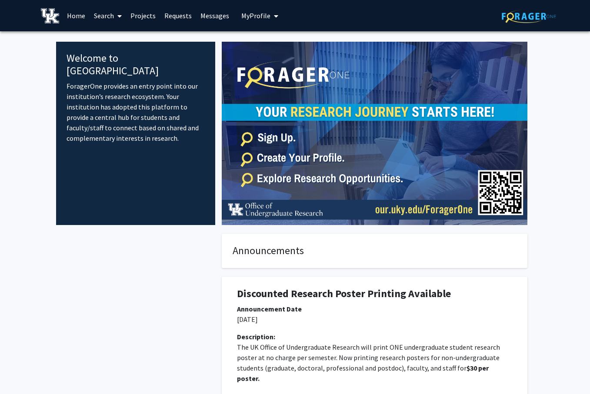 This screenshot has width=590, height=394. Describe the element at coordinates (136, 112) in the screenshot. I see `p: ForagerOne provides an entry point into our institution’s research ecosystem. Your institution ha...` at that location.